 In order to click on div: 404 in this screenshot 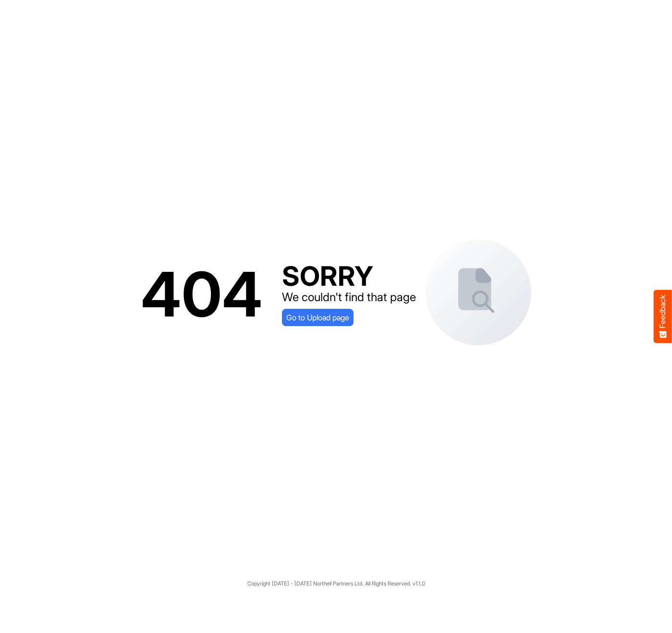, I will do `click(202, 294)`.